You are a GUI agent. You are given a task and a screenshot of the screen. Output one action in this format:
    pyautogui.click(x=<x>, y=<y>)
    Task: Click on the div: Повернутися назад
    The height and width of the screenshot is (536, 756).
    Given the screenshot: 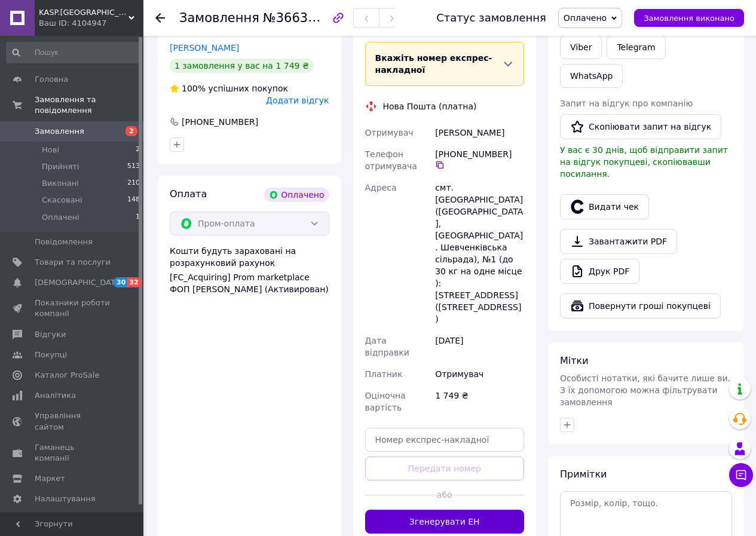 What is the action you would take?
    pyautogui.click(x=160, y=18)
    